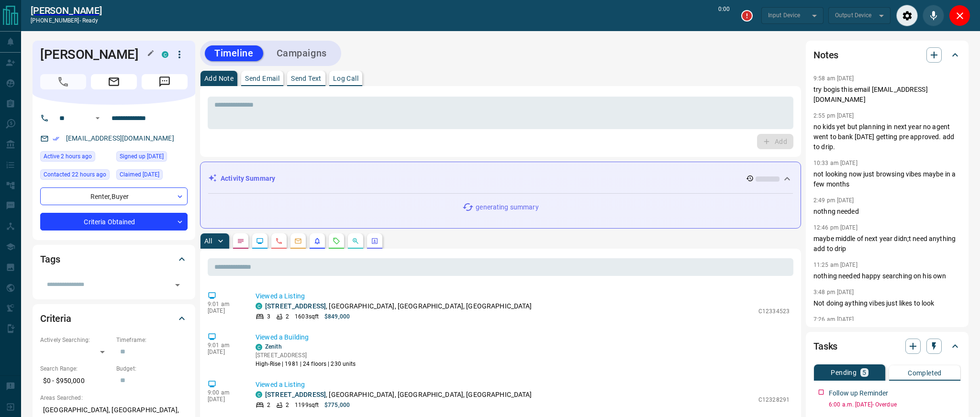 This screenshot has height=417, width=980. Describe the element at coordinates (336, 241) in the screenshot. I see `svg: Requests` at that location.